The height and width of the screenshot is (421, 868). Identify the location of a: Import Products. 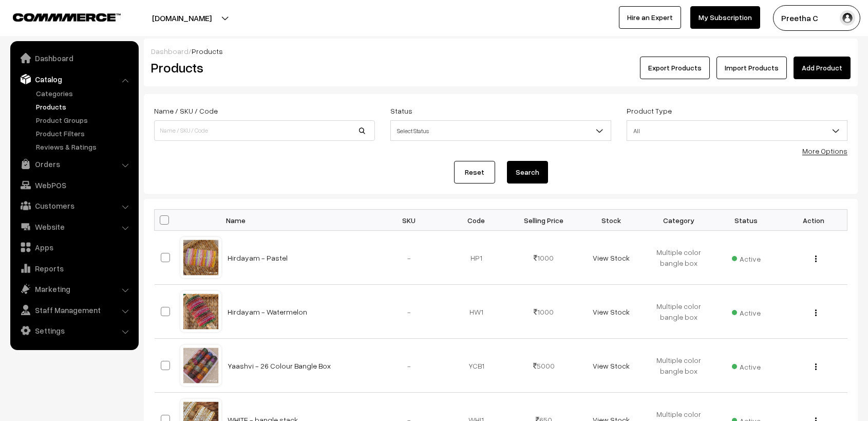
(751, 68).